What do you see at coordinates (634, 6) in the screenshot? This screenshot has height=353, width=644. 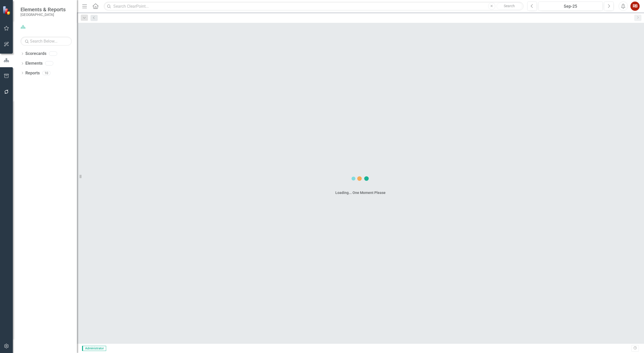 I see `div: RB` at bounding box center [634, 6].